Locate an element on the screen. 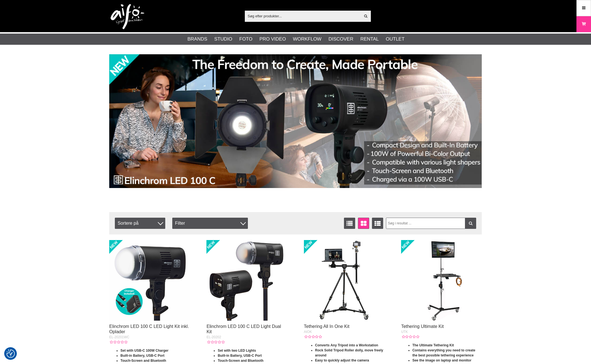 The image size is (591, 364). strong: Set with two LED Lights is located at coordinates (237, 351).